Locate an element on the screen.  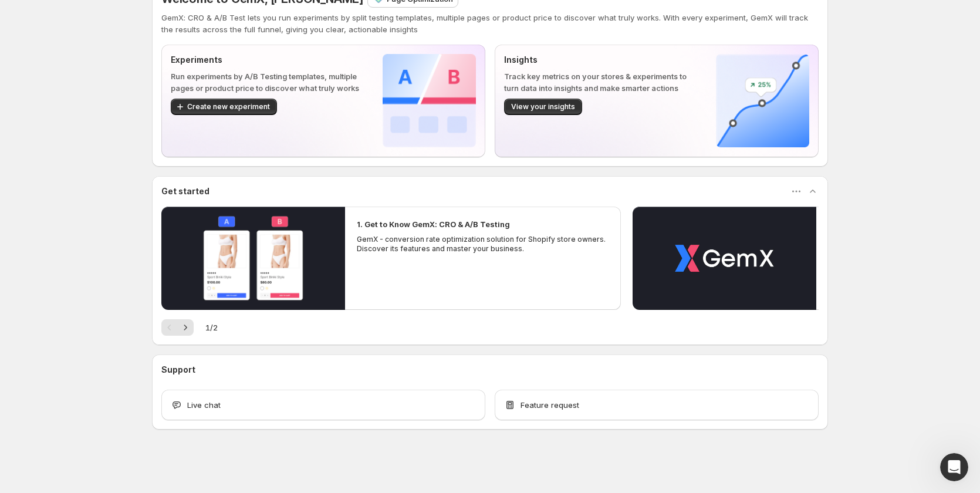
div: Close is located at coordinates (213, 29).